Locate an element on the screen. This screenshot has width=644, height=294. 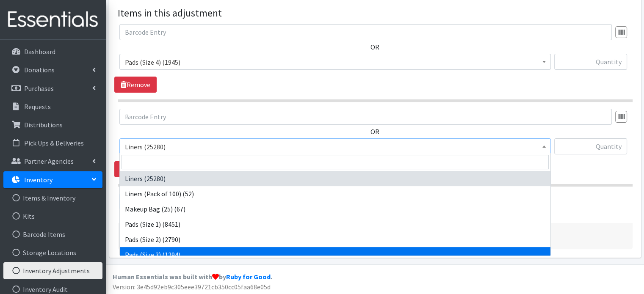
img: HumanEssentials is located at coordinates (53, 19).